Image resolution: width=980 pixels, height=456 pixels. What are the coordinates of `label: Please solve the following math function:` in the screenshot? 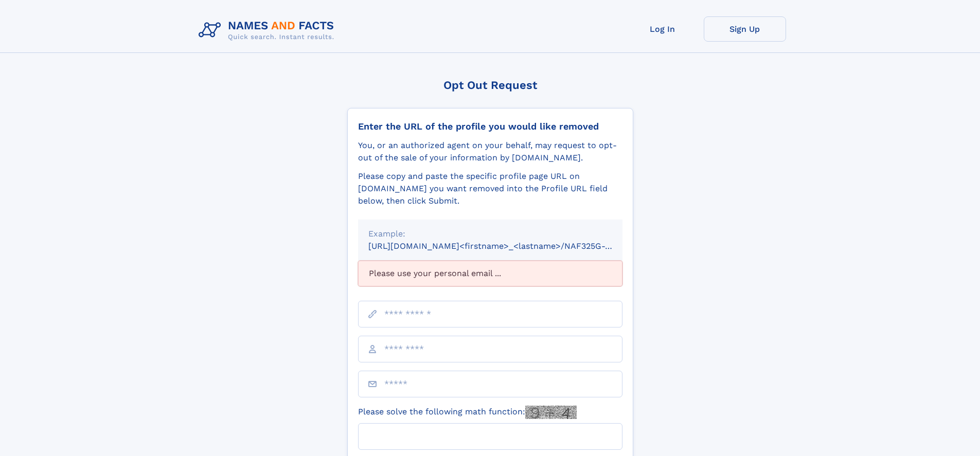 It's located at (467, 413).